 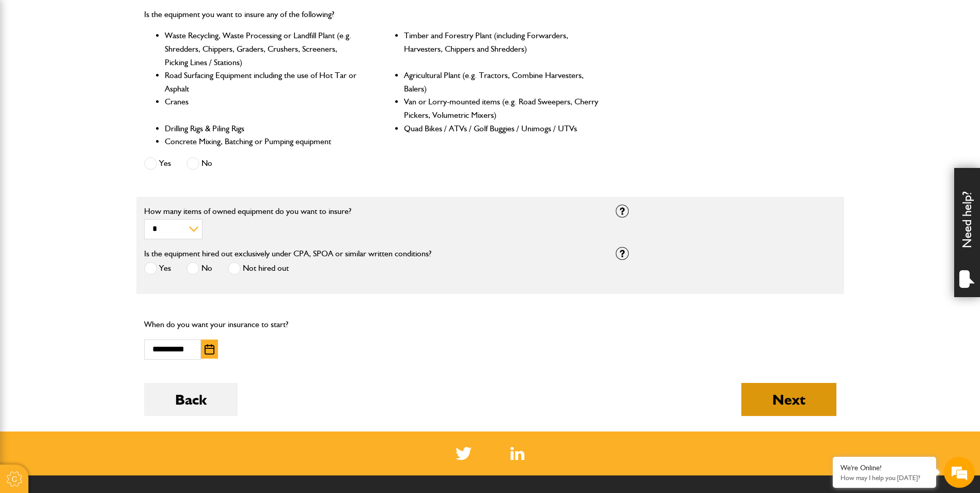 What do you see at coordinates (789, 400) in the screenshot?
I see `button: Next` at bounding box center [789, 400].